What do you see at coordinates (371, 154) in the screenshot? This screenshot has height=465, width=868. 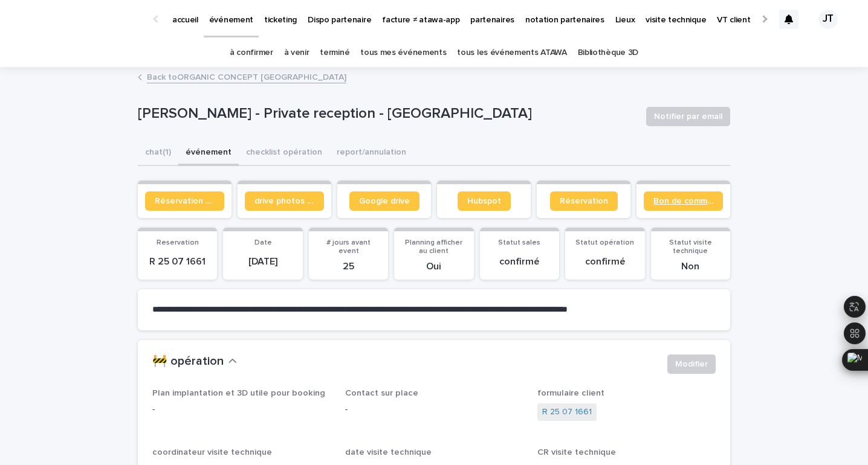 I see `button: report/annulation` at bounding box center [371, 154].